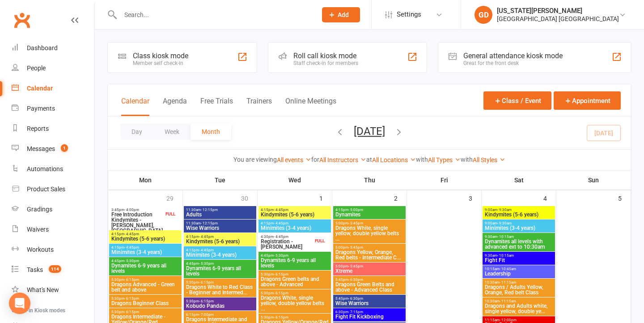 The height and width of the screenshot is (323, 644). What do you see at coordinates (475, 197) in the screenshot?
I see `div: 3` at bounding box center [475, 197].